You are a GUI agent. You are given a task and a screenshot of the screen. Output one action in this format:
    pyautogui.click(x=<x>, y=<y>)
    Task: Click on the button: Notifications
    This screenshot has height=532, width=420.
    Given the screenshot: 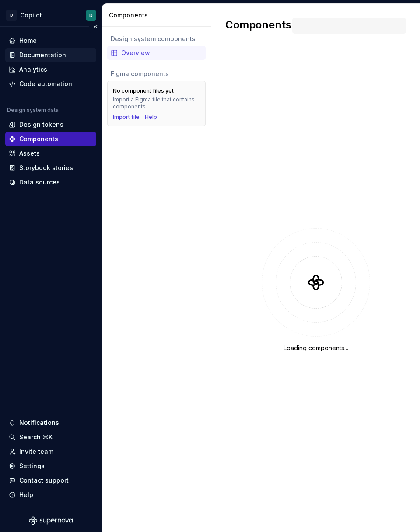 What is the action you would take?
    pyautogui.click(x=51, y=423)
    